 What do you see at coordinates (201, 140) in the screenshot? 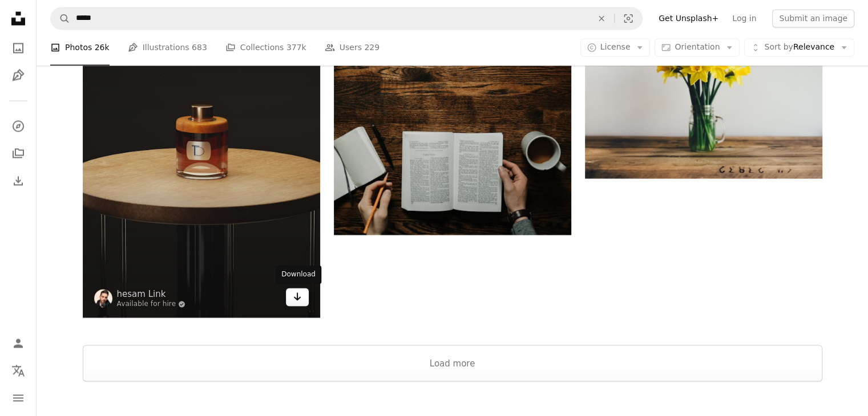
I see `a: a clock sitting on top of a wooden table` at bounding box center [201, 140].